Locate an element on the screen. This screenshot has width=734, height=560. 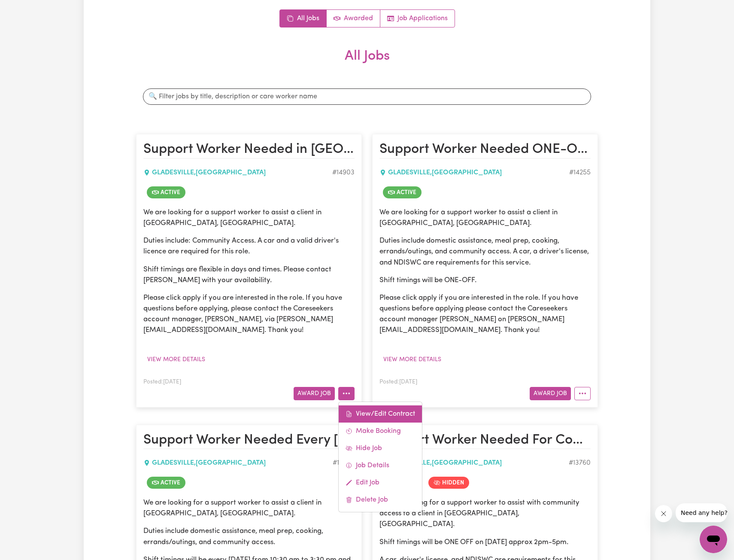
h2: Support Worker Needed For Community Access ONE OFF on 24/4 Thursday - Gladesville, NSW is located at coordinates (485, 440).